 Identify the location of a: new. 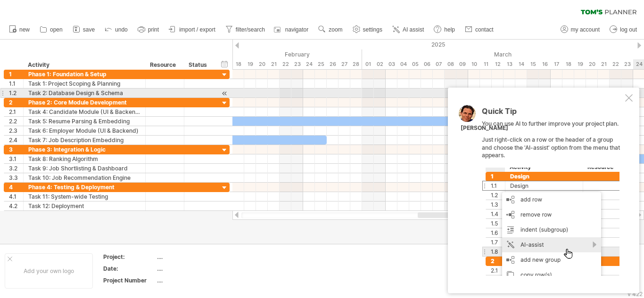
(19, 30).